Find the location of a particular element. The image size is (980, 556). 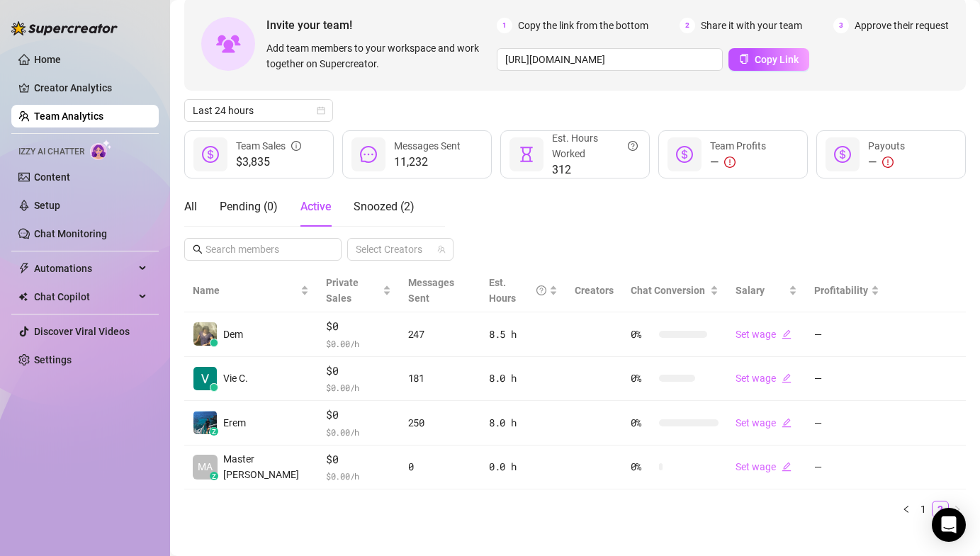

a: Discover Viral Videos is located at coordinates (81, 331).